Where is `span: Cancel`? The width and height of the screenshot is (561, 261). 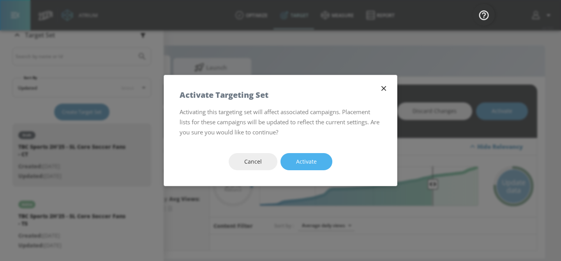
span: Cancel is located at coordinates (253, 162).